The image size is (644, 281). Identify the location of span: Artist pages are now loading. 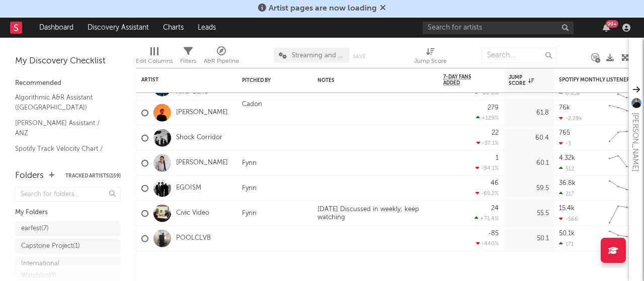
(322, 8).